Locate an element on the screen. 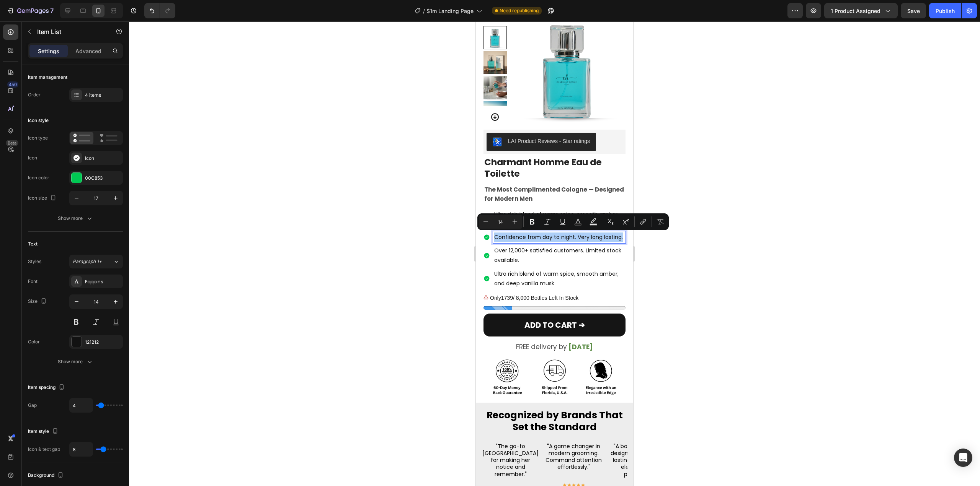  span: 1 product assigned is located at coordinates (856, 11).